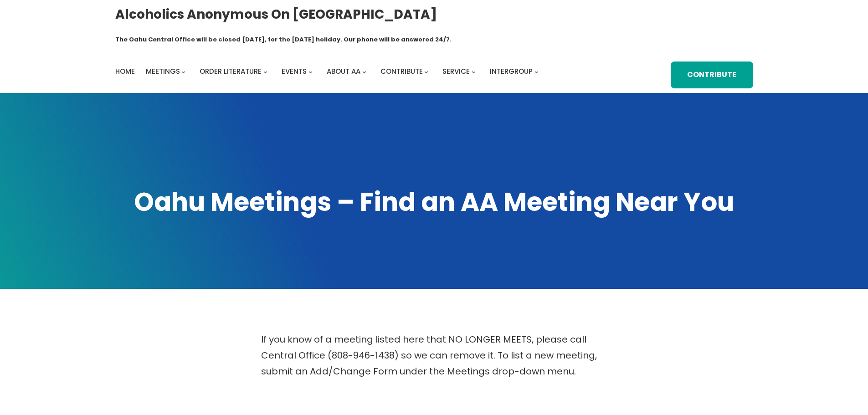 Image resolution: width=868 pixels, height=415 pixels. I want to click on span: Service, so click(456, 71).